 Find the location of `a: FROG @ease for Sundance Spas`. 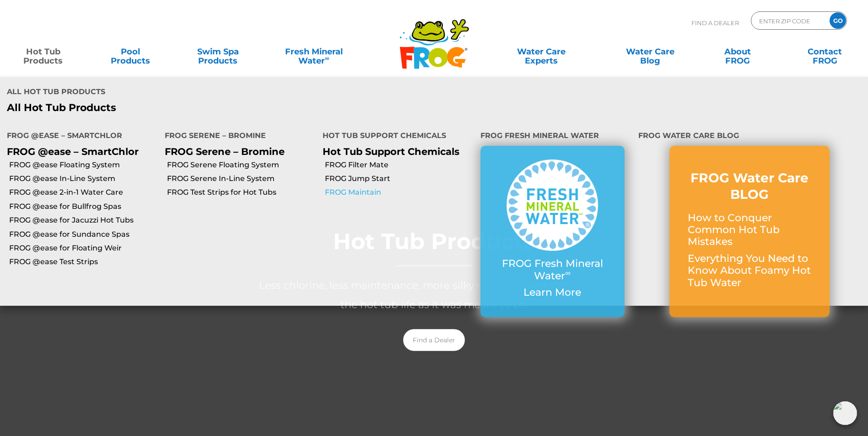

a: FROG @ease for Sundance Spas is located at coordinates (84, 235).